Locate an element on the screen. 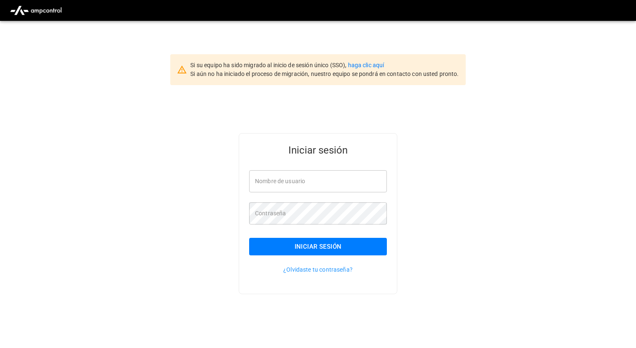  p: ¿Olvidaste tu contraseña? is located at coordinates (318, 270).